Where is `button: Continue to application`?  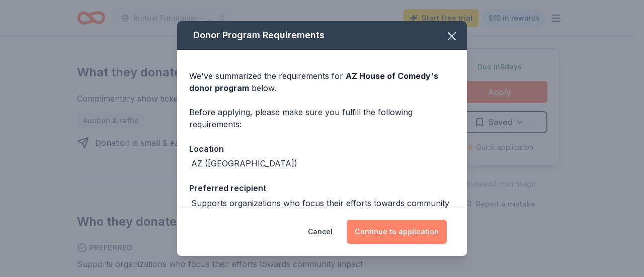
button: Continue to application is located at coordinates (397, 232).